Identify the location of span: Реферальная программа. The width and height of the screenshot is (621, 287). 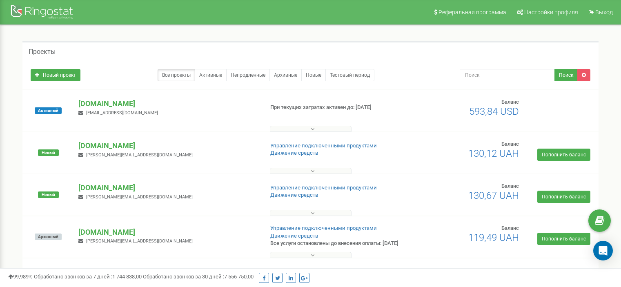
(473, 12).